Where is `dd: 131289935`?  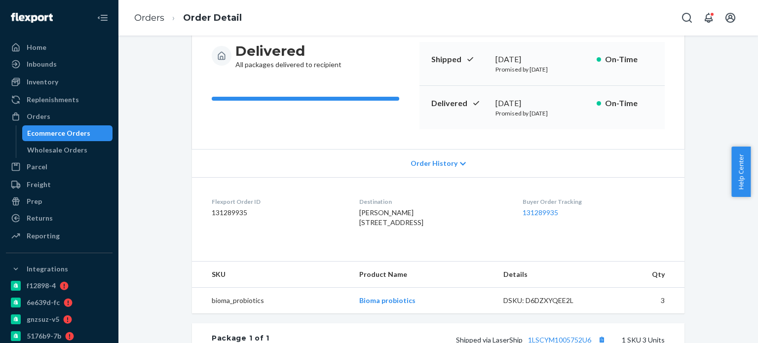 dd: 131289935 is located at coordinates (277, 213).